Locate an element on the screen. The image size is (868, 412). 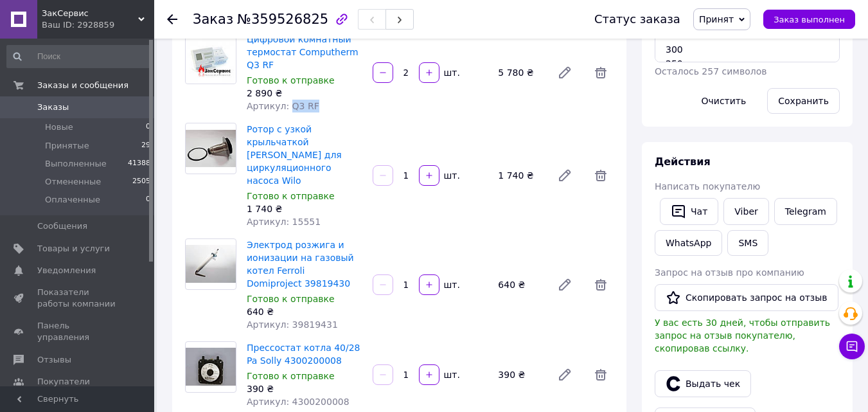
span: Артикул: Q3 RF is located at coordinates (282, 106).